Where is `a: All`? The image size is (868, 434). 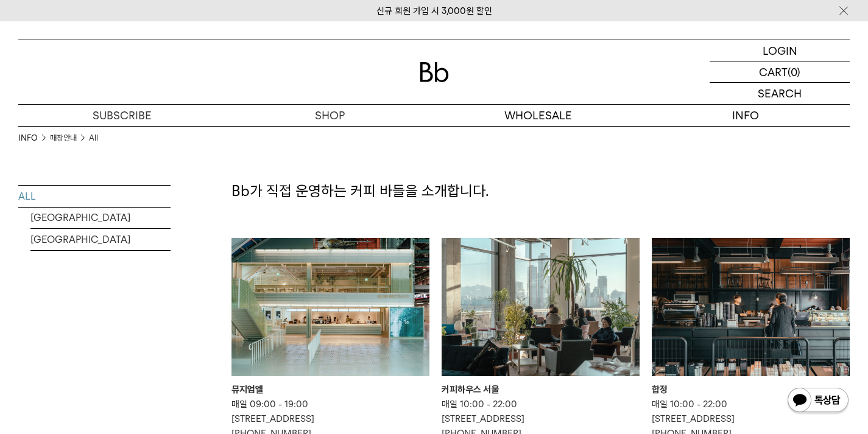
a: All is located at coordinates (93, 138).